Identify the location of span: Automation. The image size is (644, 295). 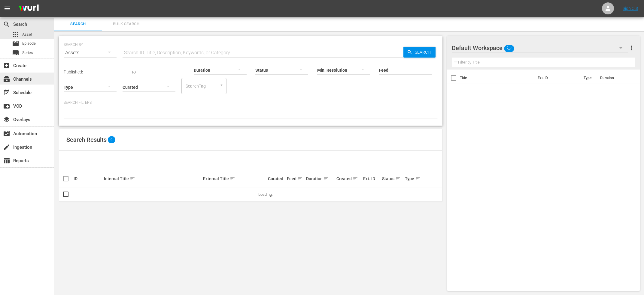
(7, 134).